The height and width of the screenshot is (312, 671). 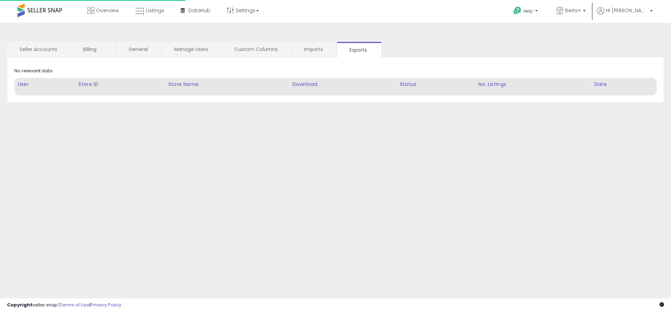 I want to click on div: User, so click(x=45, y=84).